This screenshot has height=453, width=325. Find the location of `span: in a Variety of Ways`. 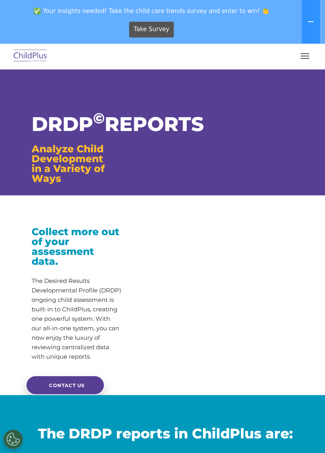

span: in a Variety of Ways is located at coordinates (68, 173).